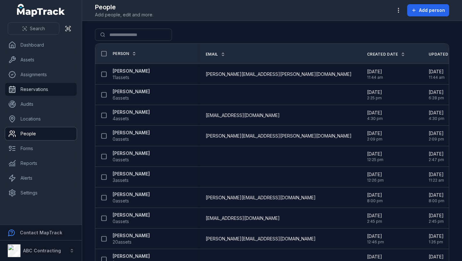 This screenshot has width=462, height=261. What do you see at coordinates (436, 242) in the screenshot?
I see `span: 1:26 pm` at bounding box center [436, 242].